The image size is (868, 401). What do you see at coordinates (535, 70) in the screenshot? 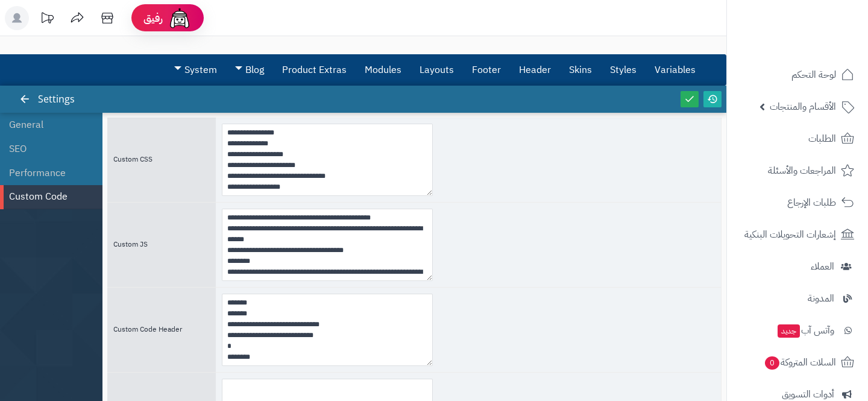
I see `a: Header` at bounding box center [535, 70].